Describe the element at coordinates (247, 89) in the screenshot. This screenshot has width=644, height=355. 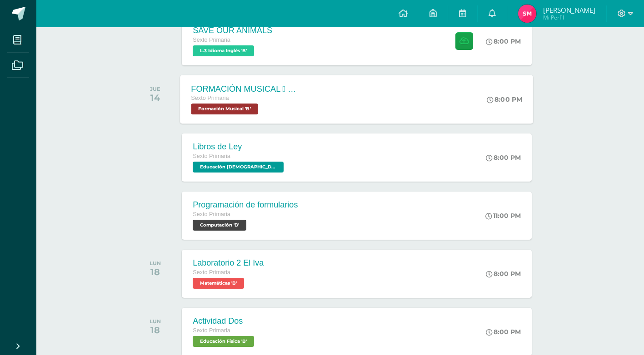
I see `div: FORMACIÓN MUSICAL  ALTERACIONES SIMPLES` at that location.